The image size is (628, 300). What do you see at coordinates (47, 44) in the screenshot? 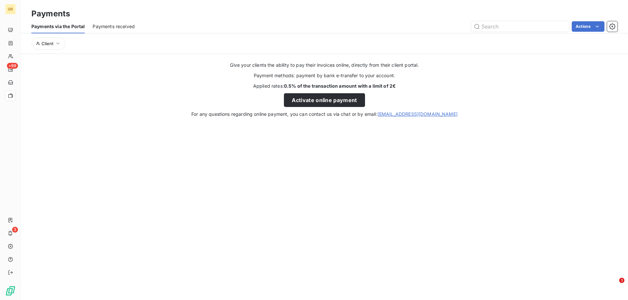
I see `span: Client` at bounding box center [47, 44].